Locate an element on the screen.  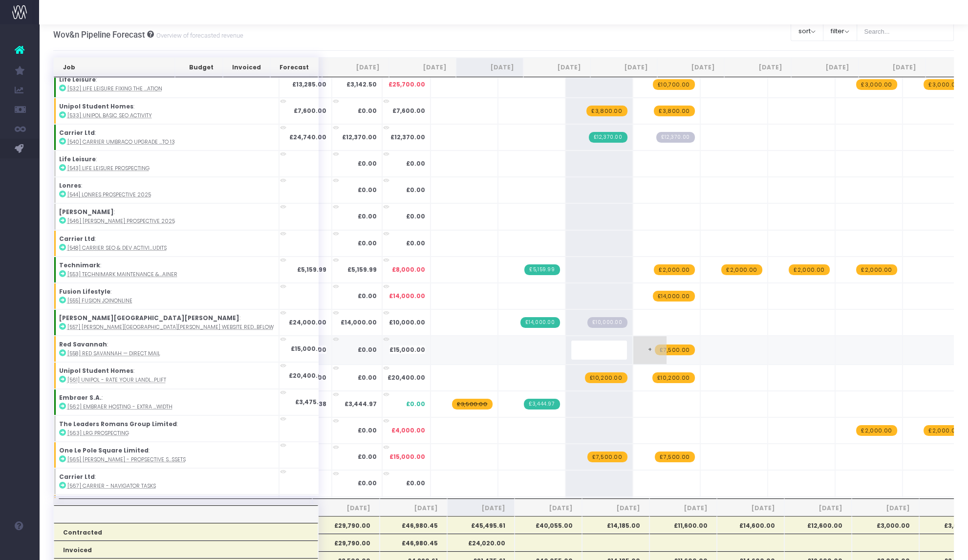
span: £15,000.00 is located at coordinates (407, 457).